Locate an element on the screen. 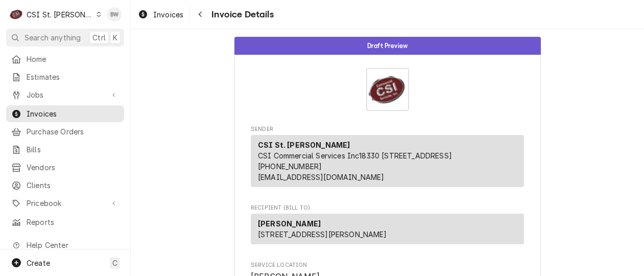  img: Logo is located at coordinates (387, 89).